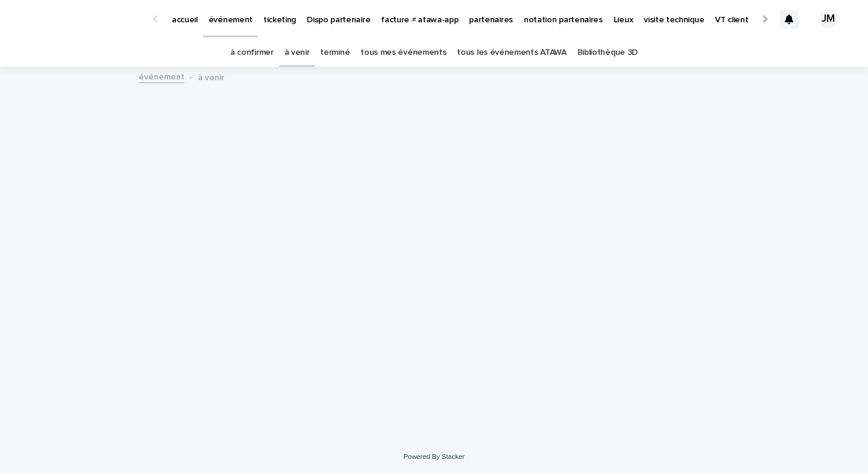 The height and width of the screenshot is (474, 868). I want to click on p: à venir, so click(211, 77).